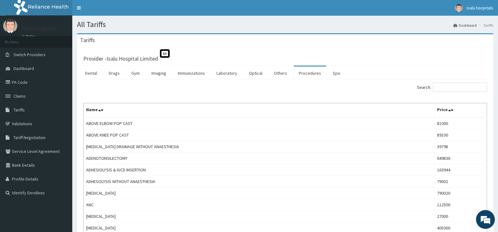  Describe the element at coordinates (485, 25) in the screenshot. I see `li: Tariffs` at that location.